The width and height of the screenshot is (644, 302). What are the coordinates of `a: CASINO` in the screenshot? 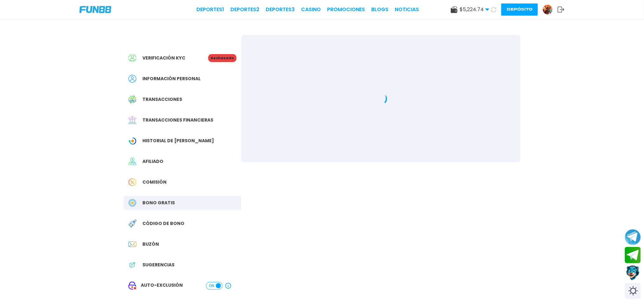 It's located at (311, 9).